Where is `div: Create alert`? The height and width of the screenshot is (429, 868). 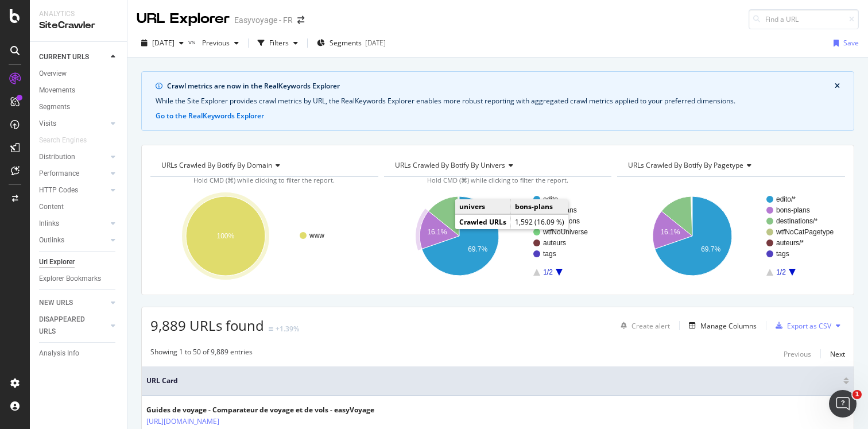 div: Create alert is located at coordinates (651, 326).